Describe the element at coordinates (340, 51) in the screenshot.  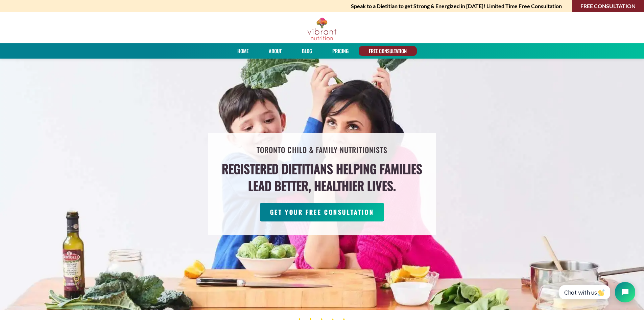
I see `a: PRICING` at that location.